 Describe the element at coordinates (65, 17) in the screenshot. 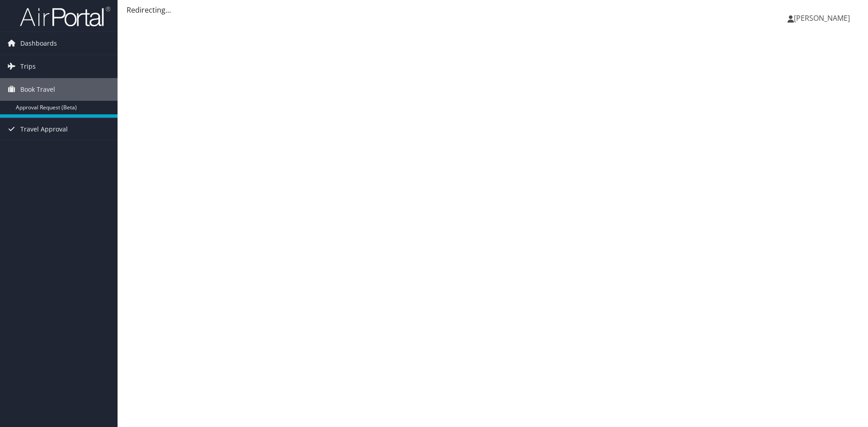

I see `img: airportal-logo.png` at that location.